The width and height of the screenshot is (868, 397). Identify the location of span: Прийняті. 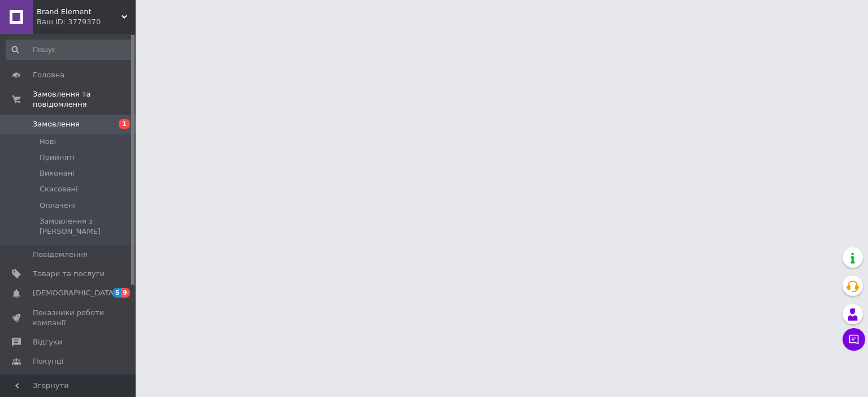
(57, 158).